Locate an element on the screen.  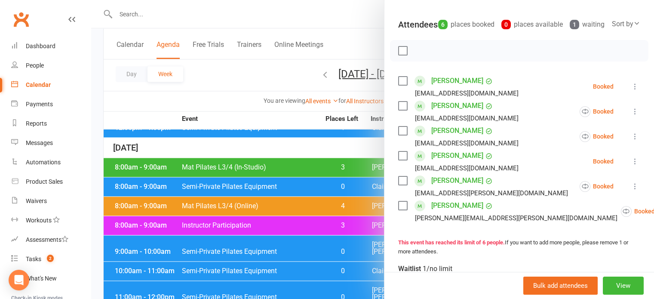
a: Waivers is located at coordinates (51, 201).